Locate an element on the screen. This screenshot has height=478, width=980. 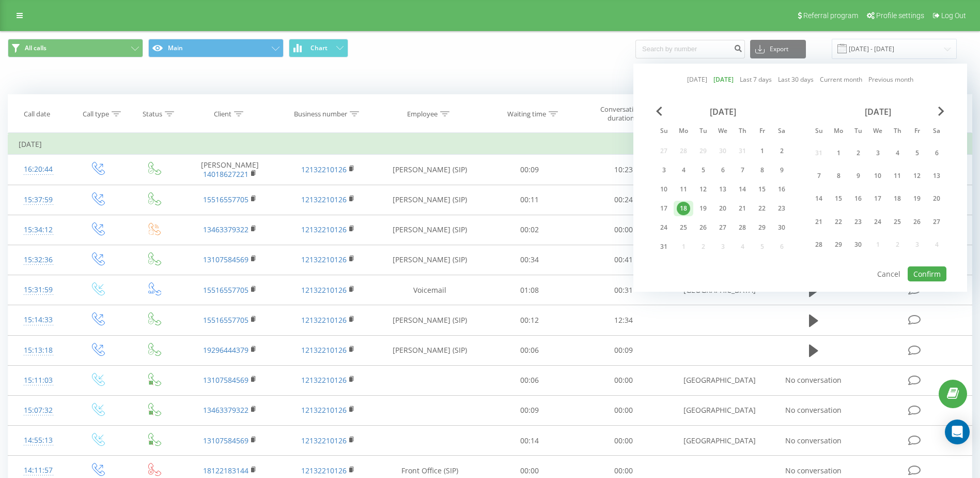
a: 19296444379 is located at coordinates (226, 349).